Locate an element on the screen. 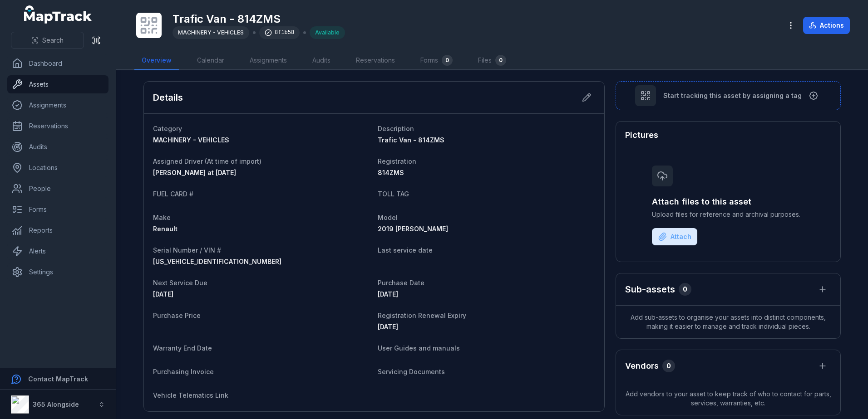 The width and height of the screenshot is (868, 419). span: Purchasing Invoice is located at coordinates (184, 371).